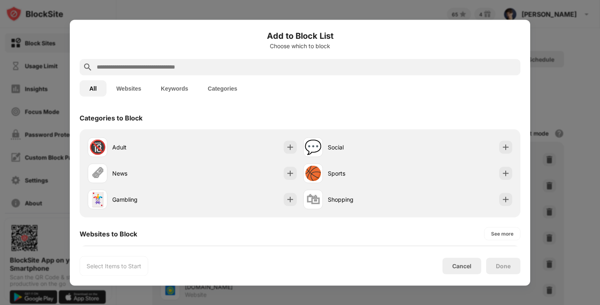  What do you see at coordinates (368, 173) in the screenshot?
I see `div: Sports` at bounding box center [368, 173].